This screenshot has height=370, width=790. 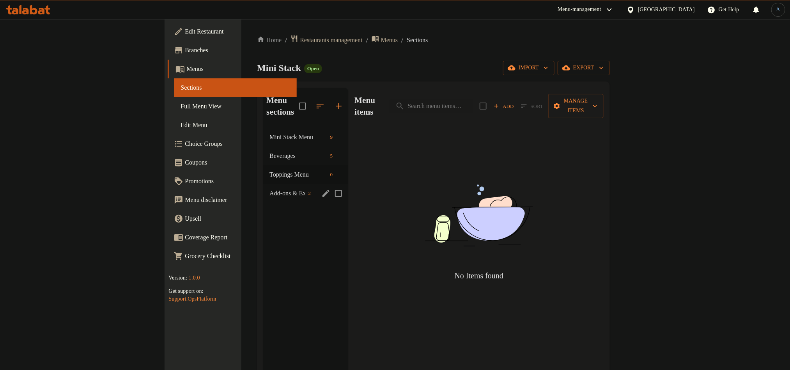 I want to click on span: Choice Groups, so click(x=237, y=144).